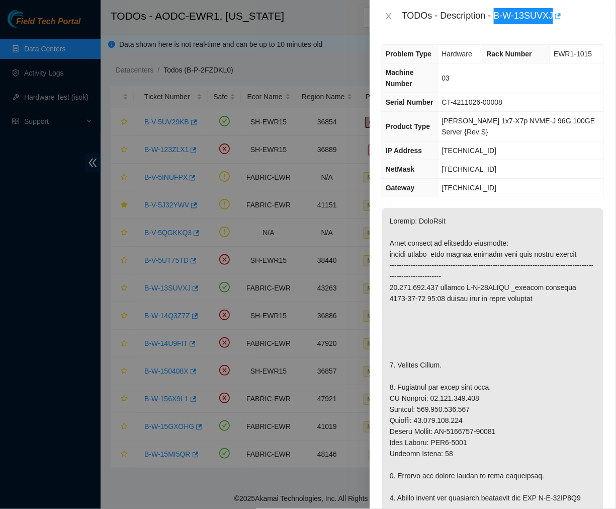 The image size is (616, 509). What do you see at coordinates (401, 169) in the screenshot?
I see `span: NetMask` at bounding box center [401, 169].